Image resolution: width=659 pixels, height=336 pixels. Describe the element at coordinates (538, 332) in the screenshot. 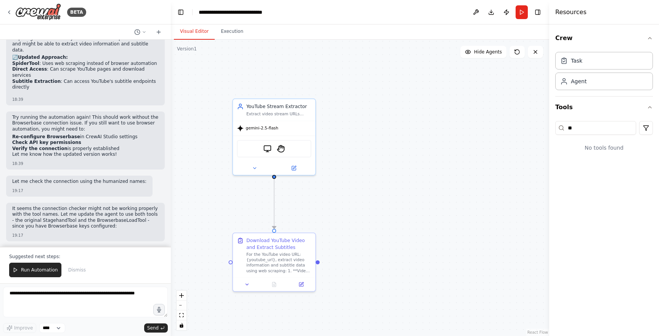

I see `a: React Flow attribution` at that location.